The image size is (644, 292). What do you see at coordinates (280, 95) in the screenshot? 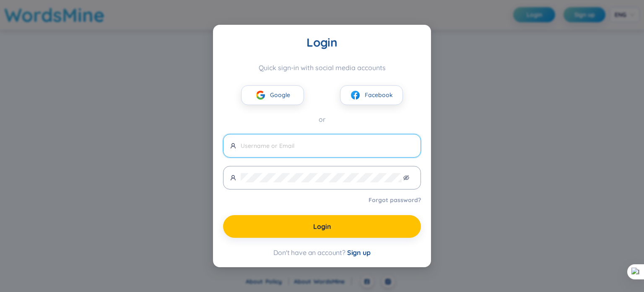
I see `span: Google` at bounding box center [280, 95].